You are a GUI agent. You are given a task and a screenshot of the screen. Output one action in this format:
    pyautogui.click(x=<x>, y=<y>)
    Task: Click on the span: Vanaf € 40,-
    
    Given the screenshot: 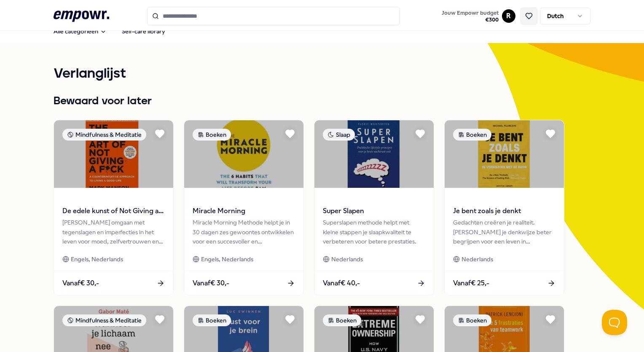 What is the action you would take?
    pyautogui.click(x=341, y=283)
    